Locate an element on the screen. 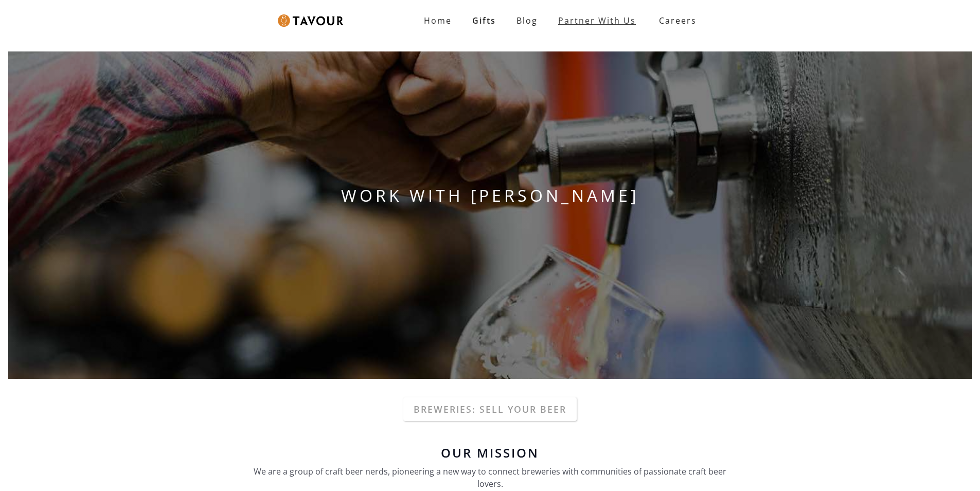 This screenshot has height=491, width=980. a: Breweries: Sell your beer is located at coordinates (490, 409).